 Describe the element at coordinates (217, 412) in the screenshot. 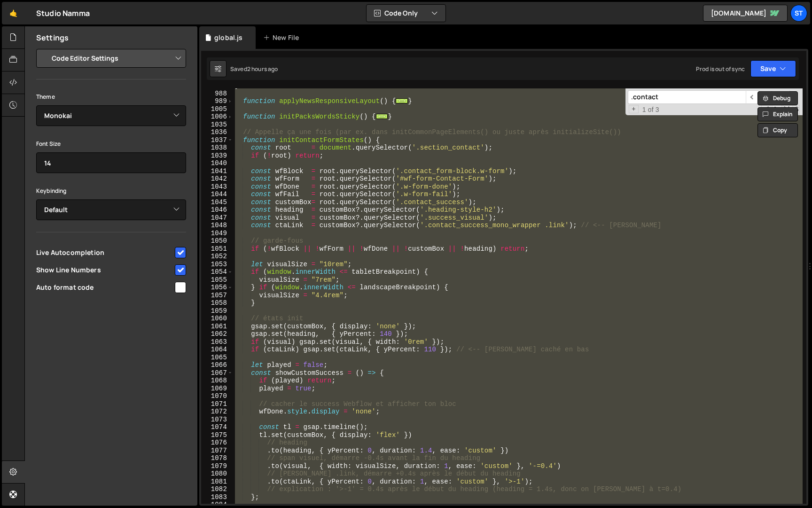

I see `div: 1072` at that location.